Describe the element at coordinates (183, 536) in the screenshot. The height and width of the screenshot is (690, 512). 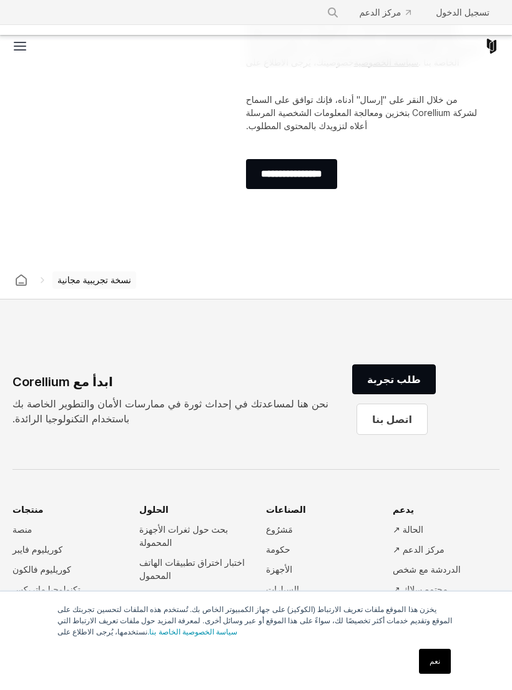
I see `font: بحث حول ثغرات الأجهزة المحمولة` at that location.